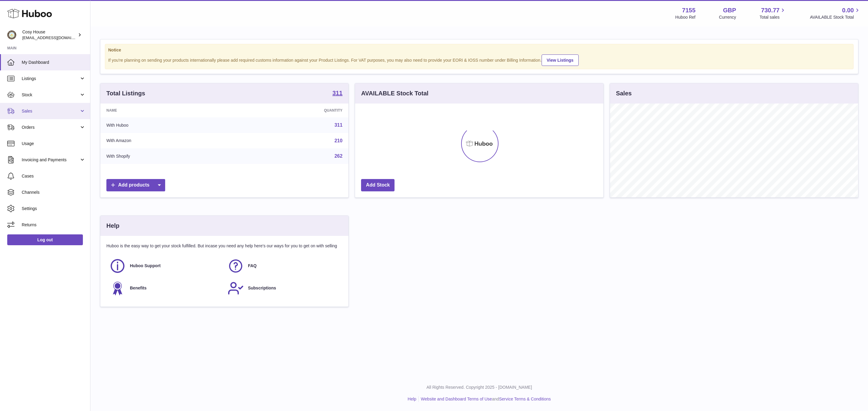 The image size is (868, 411). I want to click on span: 730.77, so click(770, 11).